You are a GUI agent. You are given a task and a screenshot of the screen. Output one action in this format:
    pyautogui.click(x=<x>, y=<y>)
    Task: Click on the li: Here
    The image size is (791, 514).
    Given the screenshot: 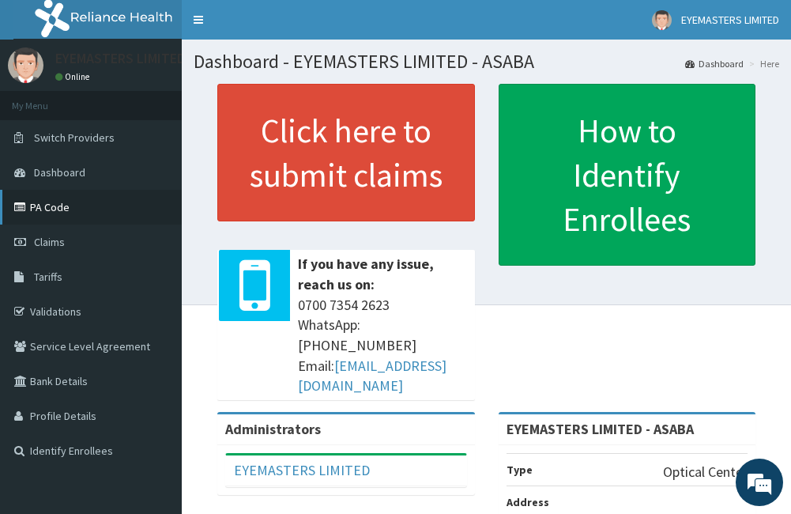 What is the action you would take?
    pyautogui.click(x=762, y=63)
    